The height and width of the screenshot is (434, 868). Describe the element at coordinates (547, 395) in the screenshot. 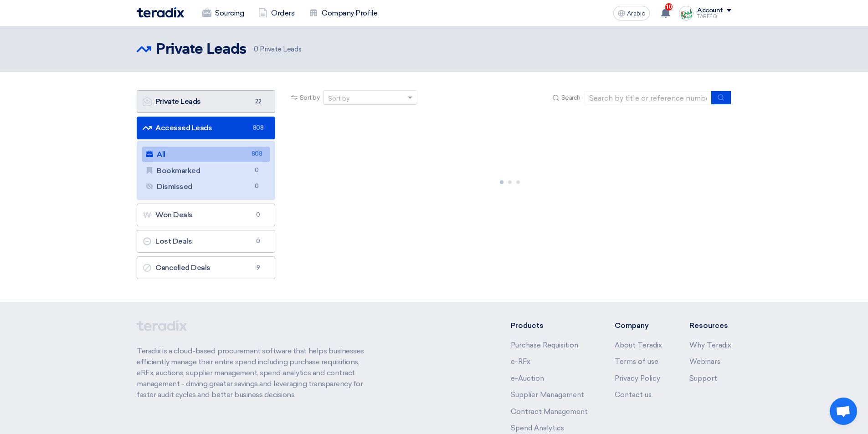

I see `font: Supplier Management` at that location.